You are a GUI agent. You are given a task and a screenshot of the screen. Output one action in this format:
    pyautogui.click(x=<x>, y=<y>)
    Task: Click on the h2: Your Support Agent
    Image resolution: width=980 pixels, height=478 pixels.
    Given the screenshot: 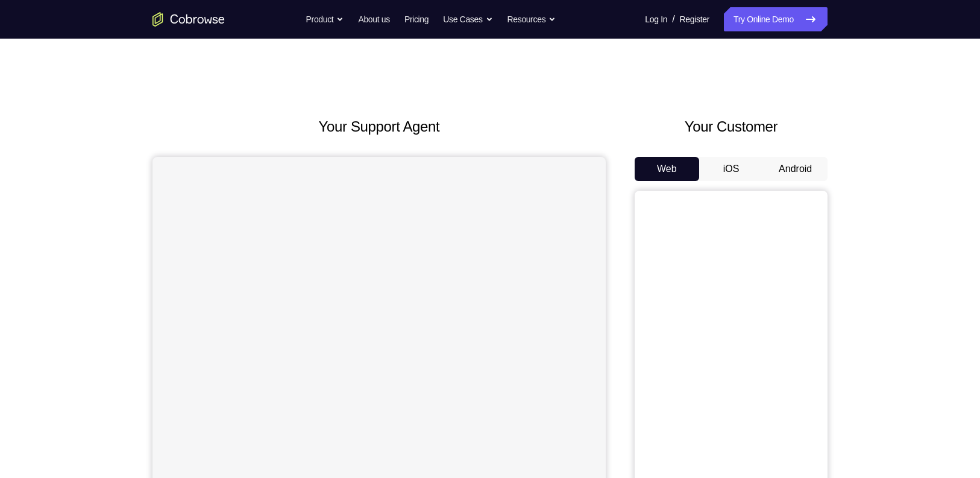 What is the action you would take?
    pyautogui.click(x=379, y=127)
    